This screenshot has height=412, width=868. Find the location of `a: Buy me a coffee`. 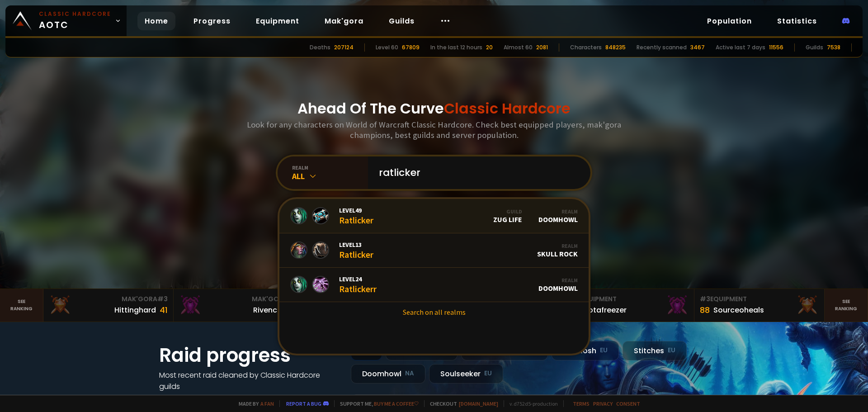

a: Buy me a coffee is located at coordinates (396, 403).